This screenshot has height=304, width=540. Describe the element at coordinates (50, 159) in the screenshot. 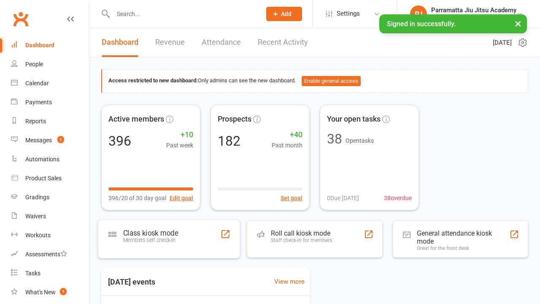

I see `a: Automations` at that location.